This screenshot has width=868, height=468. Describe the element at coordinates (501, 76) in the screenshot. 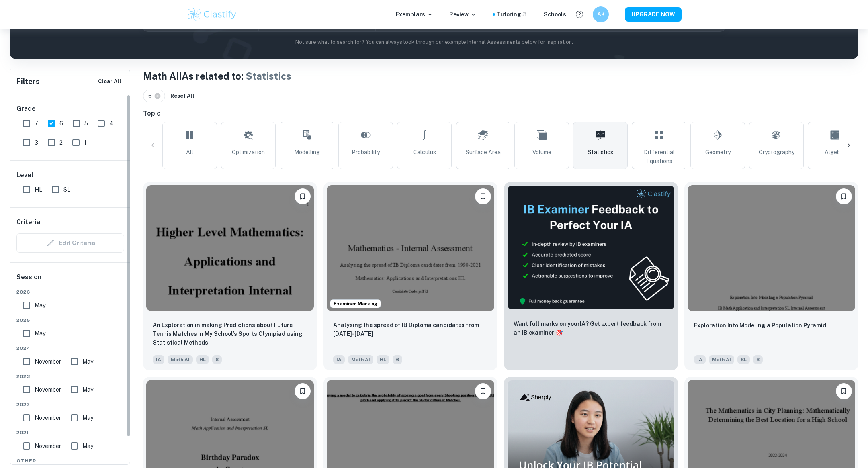

I see `h1: Math AI IAs related to:` at that location.